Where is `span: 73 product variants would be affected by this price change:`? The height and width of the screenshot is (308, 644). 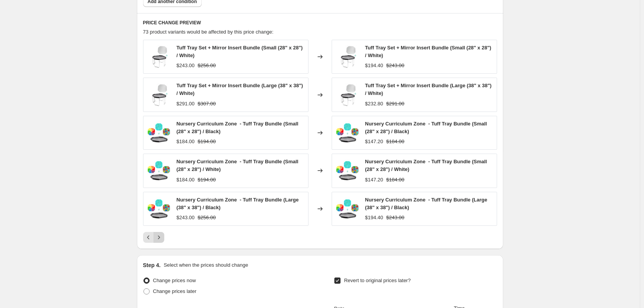 span: 73 product variants would be affected by this price change: is located at coordinates (208, 32).